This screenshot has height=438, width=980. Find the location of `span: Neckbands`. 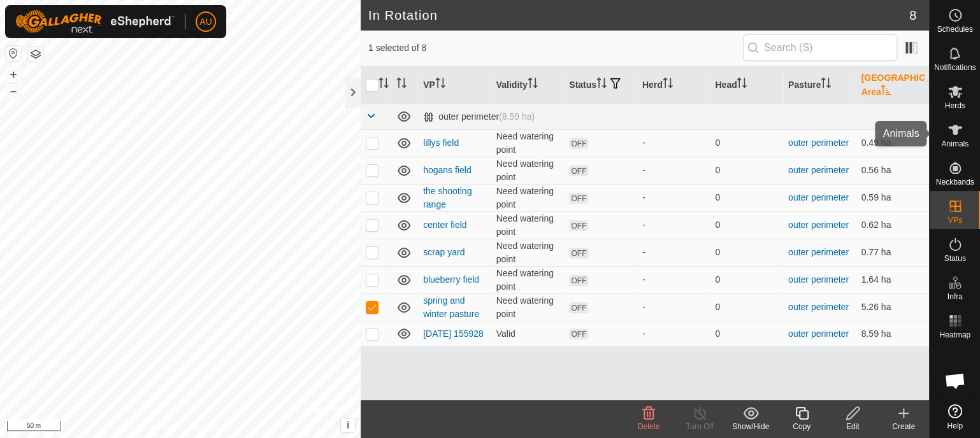

span: Neckbands is located at coordinates (954, 182).